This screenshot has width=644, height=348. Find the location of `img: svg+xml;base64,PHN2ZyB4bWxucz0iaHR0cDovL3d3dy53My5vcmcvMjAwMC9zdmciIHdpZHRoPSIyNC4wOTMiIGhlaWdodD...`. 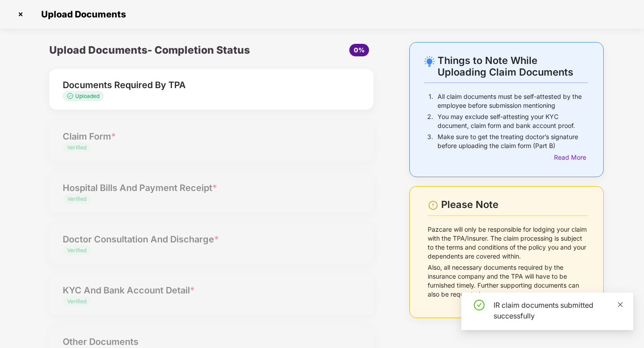

img: svg+xml;base64,PHN2ZyB4bWxucz0iaHR0cDovL3d3dy53My5vcmcvMjAwMC9zdmciIHdpZHRoPSIyNC4wOTMiIGhlaWdodD... is located at coordinates (429, 61).